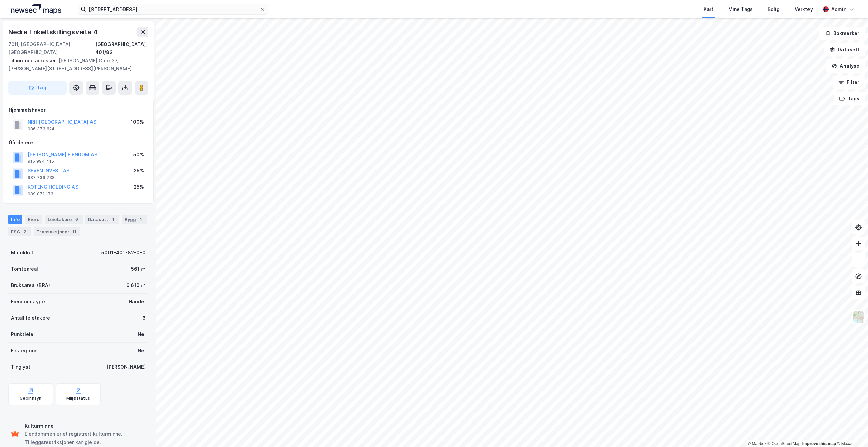  I want to click on div: Transaksjoner, so click(57, 232).